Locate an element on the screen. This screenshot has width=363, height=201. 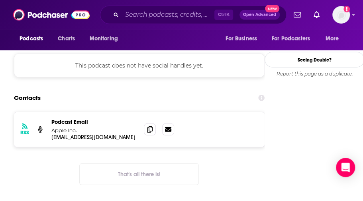
span: For Business is located at coordinates (241, 39).